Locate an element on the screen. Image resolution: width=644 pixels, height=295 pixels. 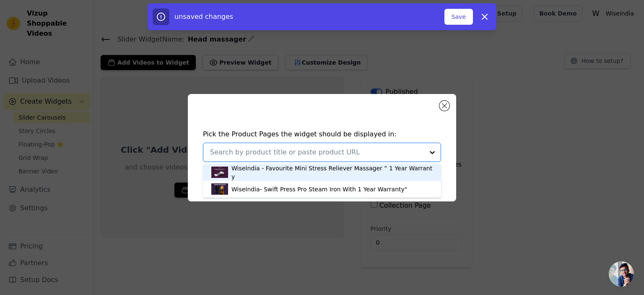
div: WiseIndia - Favourite Mini Stress Reliever Massager ” 1 Year Warranty is located at coordinates (332, 172).